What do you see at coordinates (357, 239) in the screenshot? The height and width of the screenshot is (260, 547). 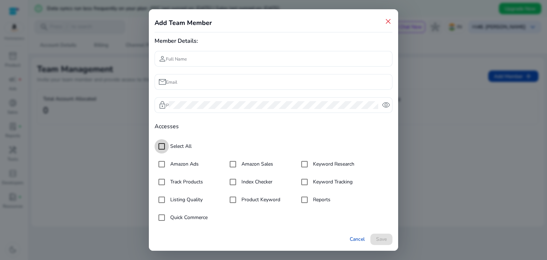 I see `span: Cancel` at bounding box center [357, 239].